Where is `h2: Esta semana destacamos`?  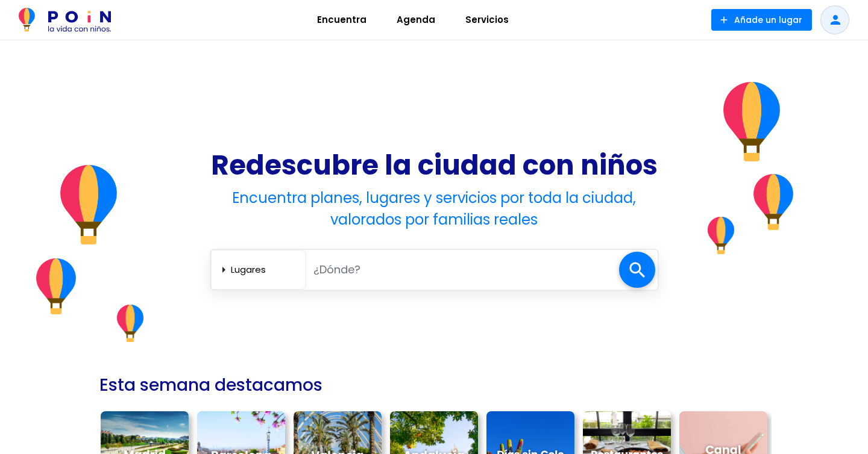
h2: Esta semana destacamos is located at coordinates (211, 385).